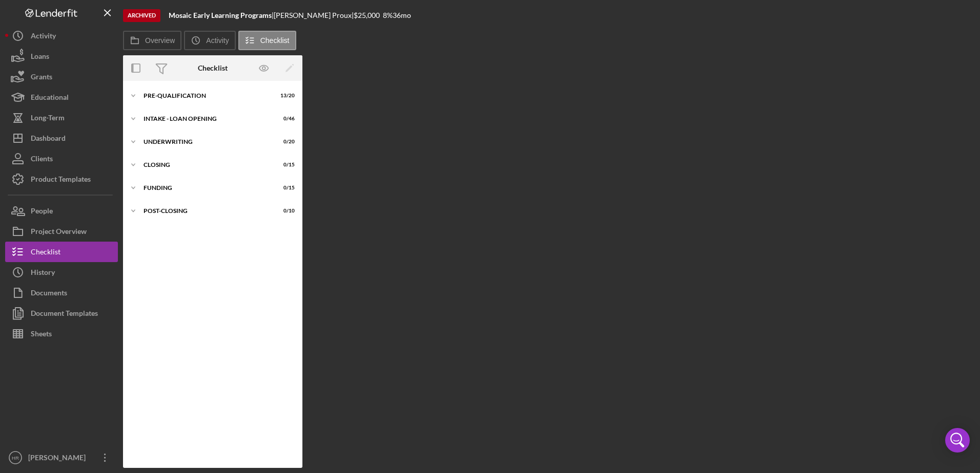 The image size is (980, 473). I want to click on div: 36 mo, so click(402, 15).